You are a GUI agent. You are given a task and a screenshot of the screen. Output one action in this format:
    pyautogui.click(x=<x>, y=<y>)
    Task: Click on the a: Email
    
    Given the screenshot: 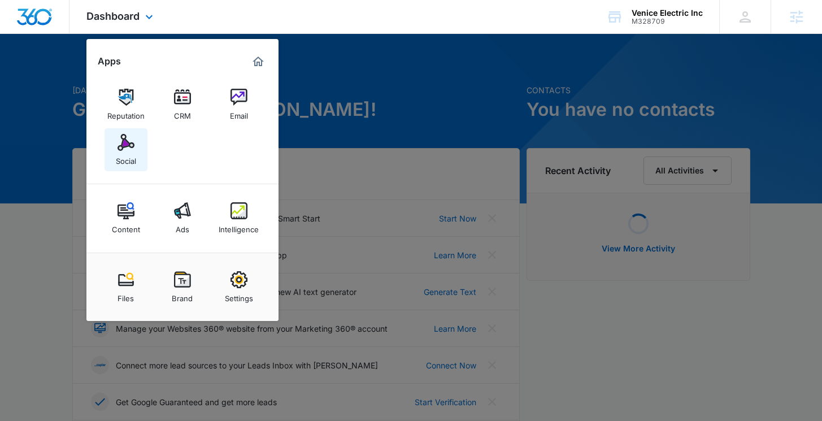 What is the action you would take?
    pyautogui.click(x=239, y=104)
    